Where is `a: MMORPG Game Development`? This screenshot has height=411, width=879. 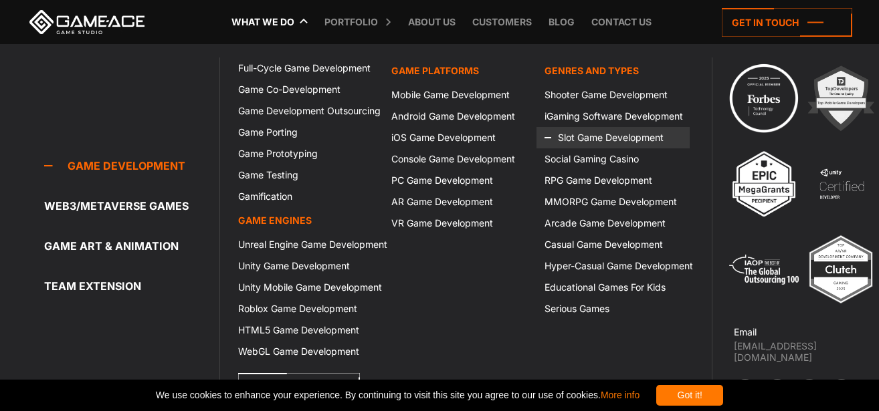 a: MMORPG Game Development is located at coordinates (612, 202).